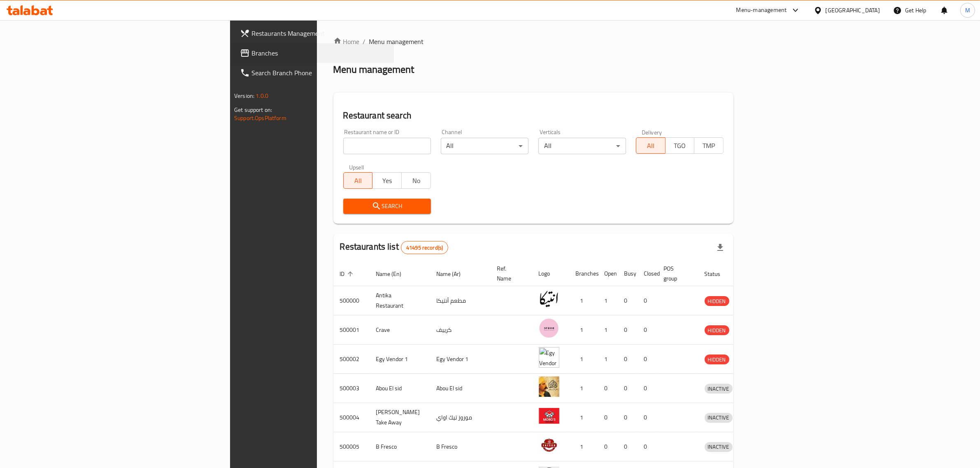  What do you see at coordinates (549, 328) in the screenshot?
I see `img: Crave` at bounding box center [549, 328].